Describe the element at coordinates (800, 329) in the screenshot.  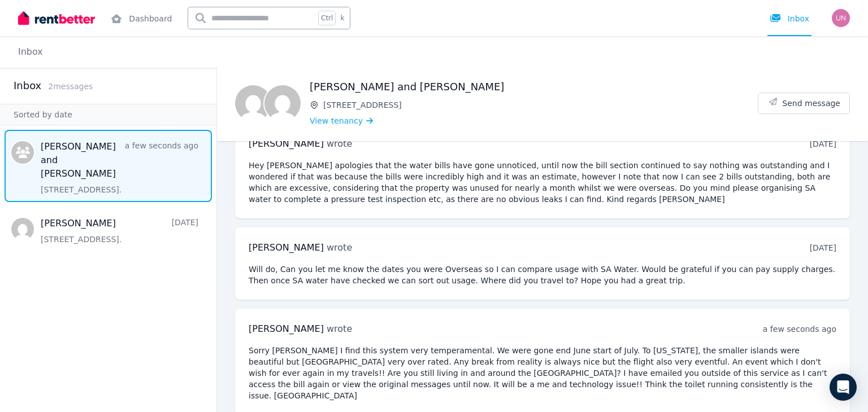
I see `time: a few seconds ago` at that location.